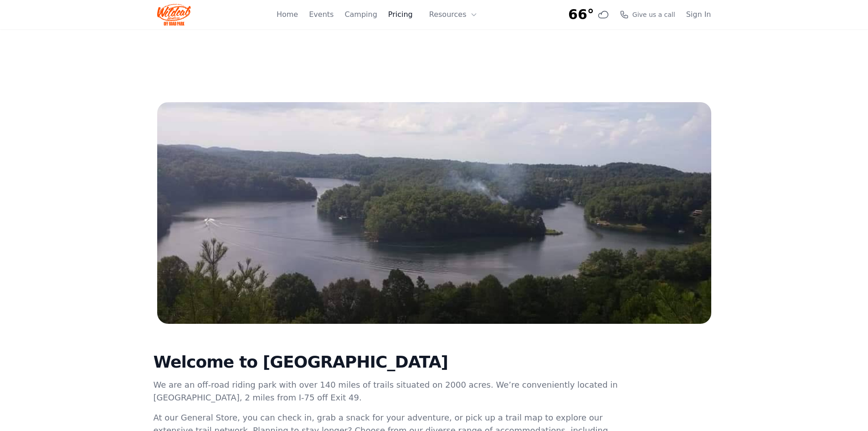 This screenshot has height=431, width=868. Describe the element at coordinates (647, 15) in the screenshot. I see `a: Give us a call` at that location.